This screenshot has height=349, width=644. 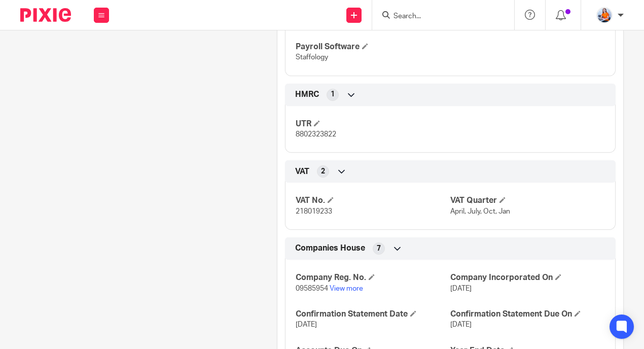 What do you see at coordinates (605, 15) in the screenshot?
I see `img: DSC08036.jpg` at bounding box center [605, 15].